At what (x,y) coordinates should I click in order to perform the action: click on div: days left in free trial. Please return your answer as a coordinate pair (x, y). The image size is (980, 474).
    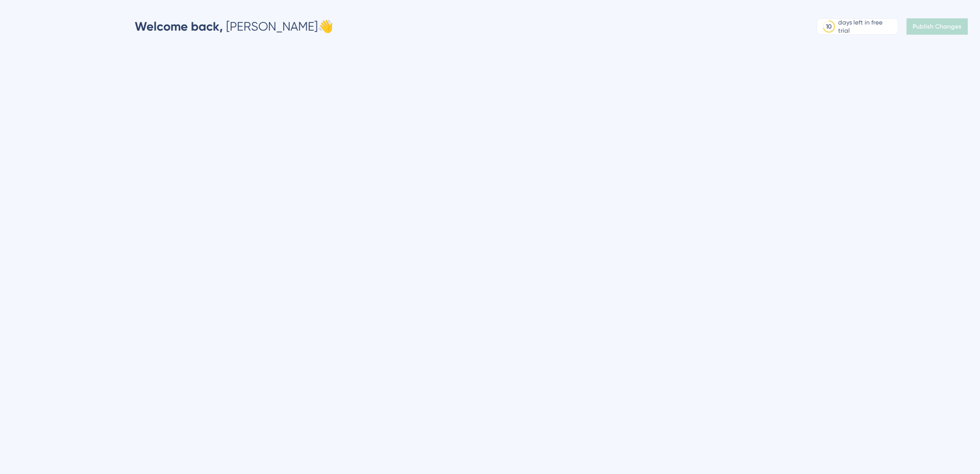
    Looking at the image, I should click on (866, 26).